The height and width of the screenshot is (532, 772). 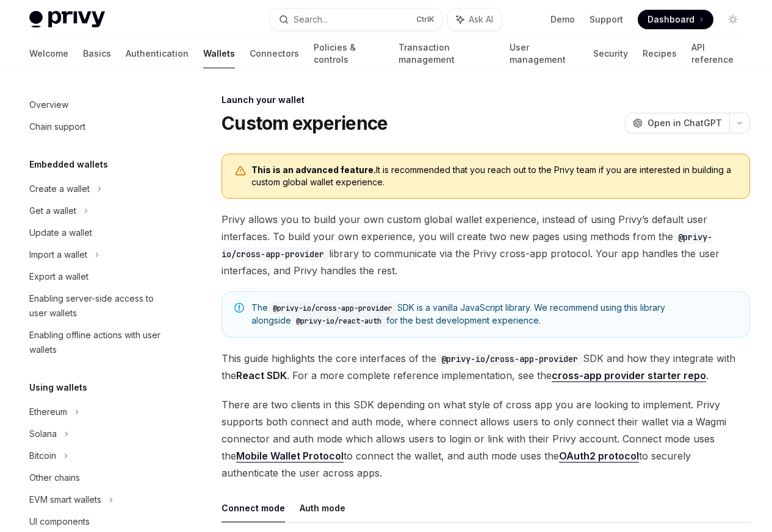 What do you see at coordinates (425, 20) in the screenshot?
I see `span: Ctrl K` at bounding box center [425, 20].